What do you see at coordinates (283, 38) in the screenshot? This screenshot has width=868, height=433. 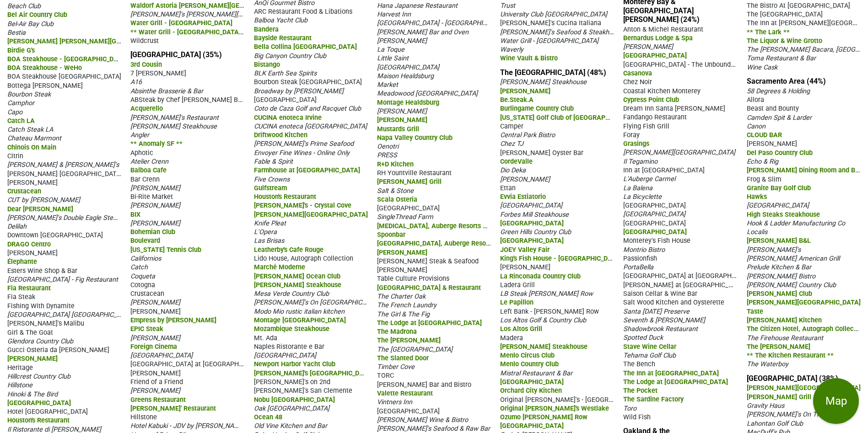 I see `span: Bayside Restaurant` at bounding box center [283, 38].